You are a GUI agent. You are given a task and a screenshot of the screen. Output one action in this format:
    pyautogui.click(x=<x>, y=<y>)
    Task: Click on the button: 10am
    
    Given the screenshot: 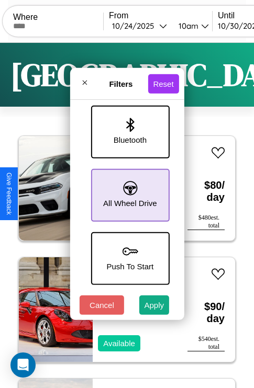 What is the action you would take?
    pyautogui.click(x=191, y=26)
    